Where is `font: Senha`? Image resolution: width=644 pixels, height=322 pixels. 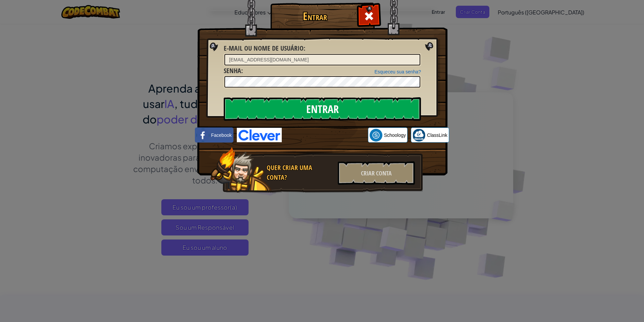 font: Senha is located at coordinates (232, 71).